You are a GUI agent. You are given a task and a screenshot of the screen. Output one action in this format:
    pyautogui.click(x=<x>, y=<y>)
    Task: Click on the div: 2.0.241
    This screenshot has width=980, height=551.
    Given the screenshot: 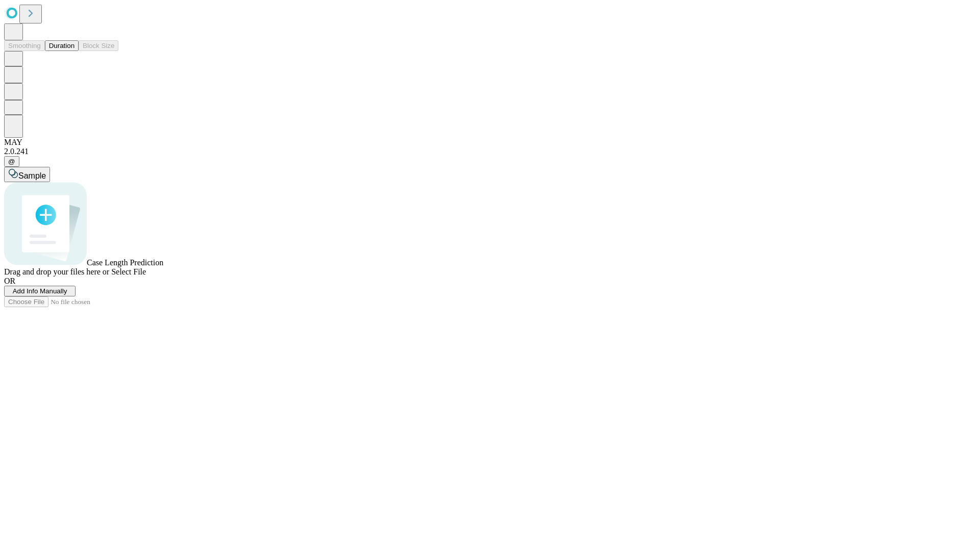 What is the action you would take?
    pyautogui.click(x=490, y=152)
    